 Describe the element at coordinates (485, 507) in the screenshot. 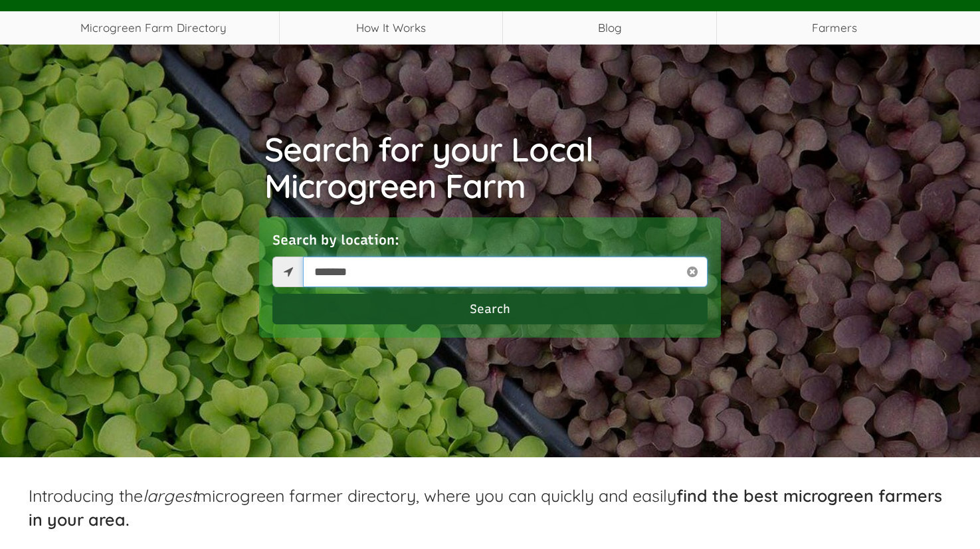

I see `strong: find the best microgreen farmers in your area.` at that location.